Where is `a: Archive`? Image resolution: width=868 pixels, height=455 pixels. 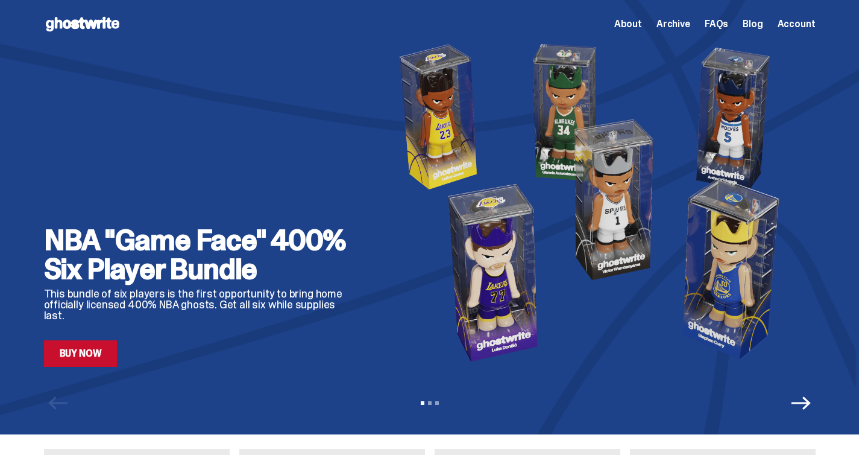
a: Archive is located at coordinates (673, 24).